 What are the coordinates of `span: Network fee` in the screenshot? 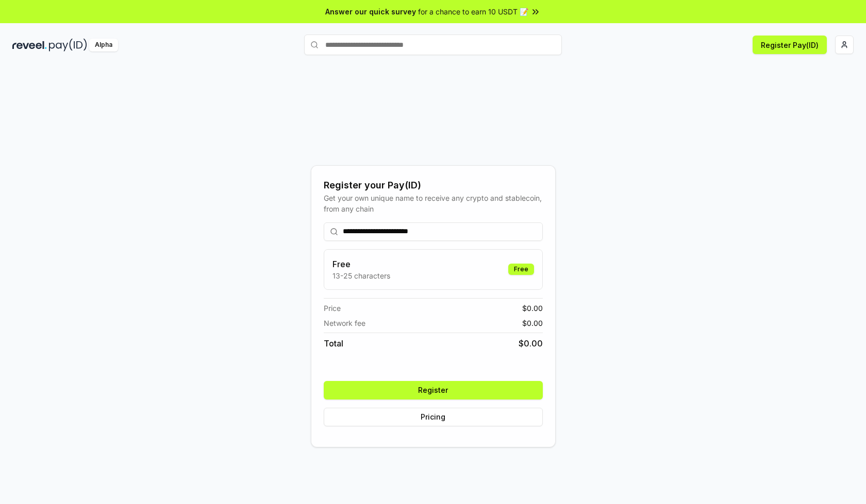 It's located at (344, 323).